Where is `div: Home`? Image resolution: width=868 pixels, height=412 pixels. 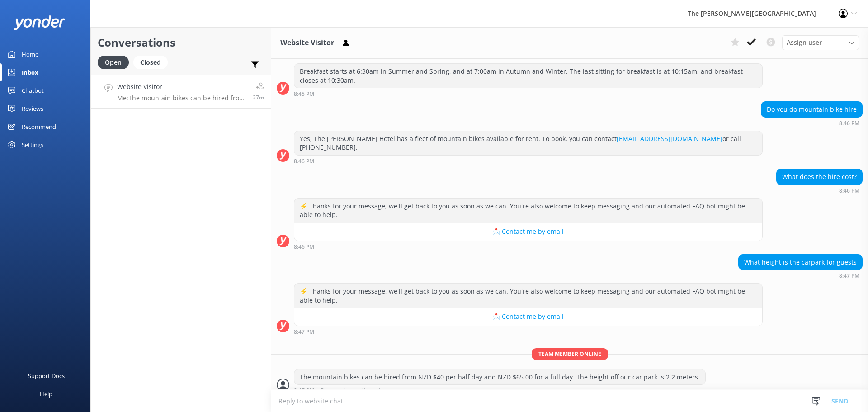
div: Home is located at coordinates (30, 54).